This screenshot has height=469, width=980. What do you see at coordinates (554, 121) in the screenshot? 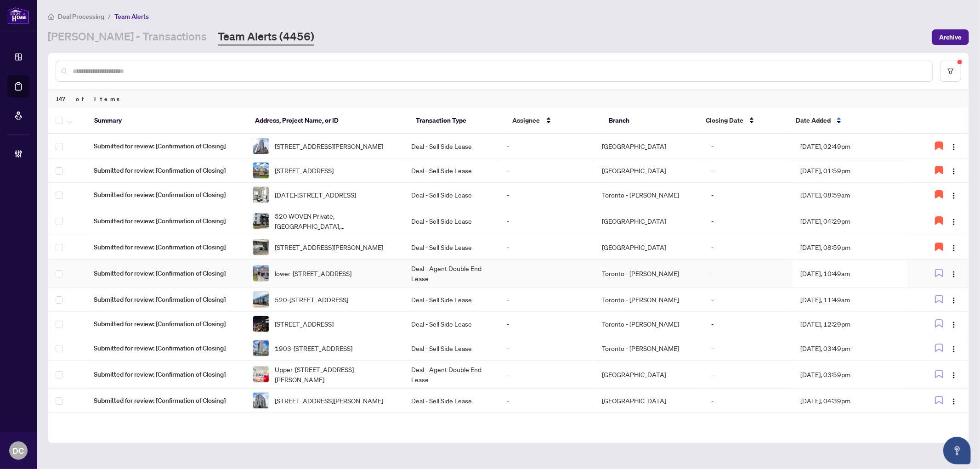
I see `th: Assignee` at bounding box center [554, 121].